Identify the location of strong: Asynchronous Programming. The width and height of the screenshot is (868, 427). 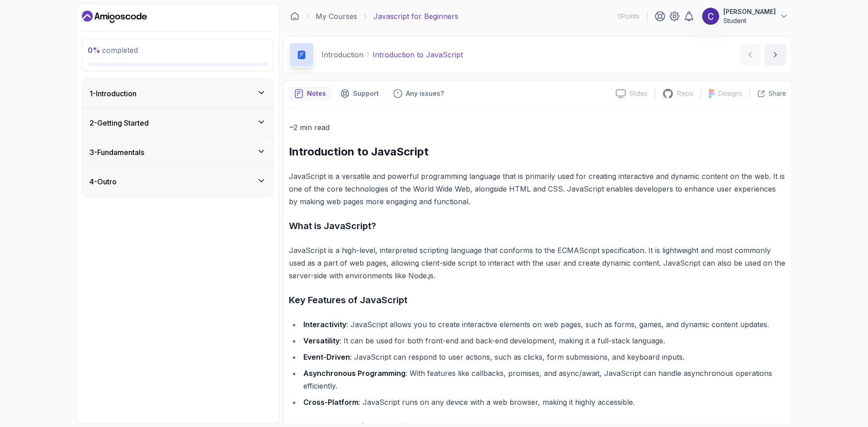
(354, 373).